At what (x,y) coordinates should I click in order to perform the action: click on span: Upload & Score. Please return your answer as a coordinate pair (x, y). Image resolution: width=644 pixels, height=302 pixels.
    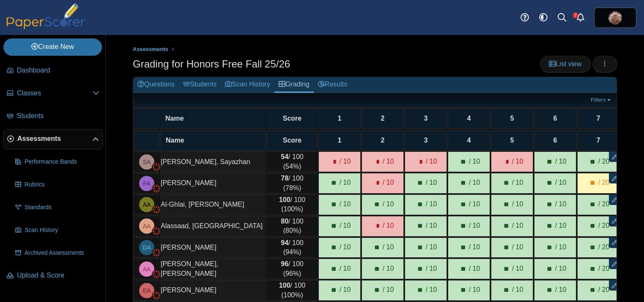
    Looking at the image, I should click on (58, 276).